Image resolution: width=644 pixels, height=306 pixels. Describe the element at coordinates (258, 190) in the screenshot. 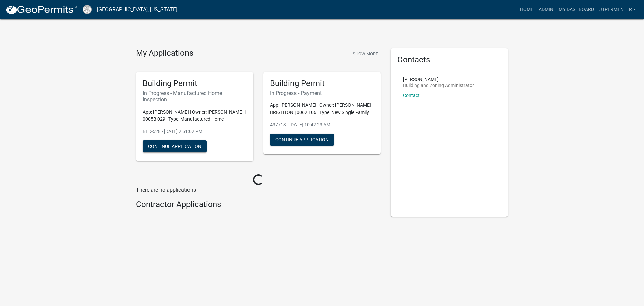

I see `p: There are no applications` at that location.